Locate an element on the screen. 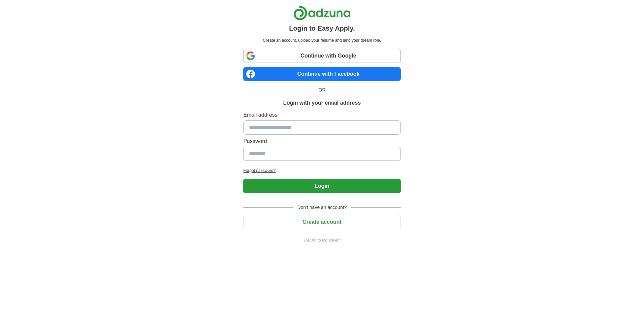 This screenshot has width=644, height=321. a: Return to job advert is located at coordinates (322, 240).